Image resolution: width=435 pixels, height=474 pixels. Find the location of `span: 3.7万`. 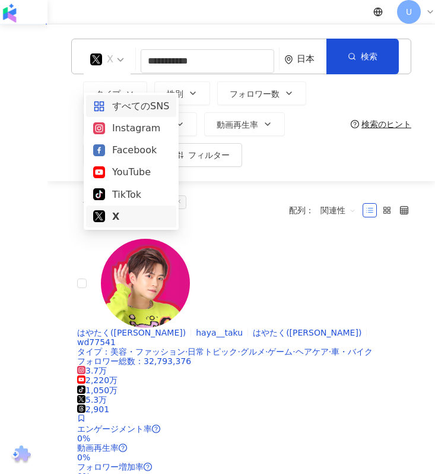

span: 3.7万 is located at coordinates (92, 370).